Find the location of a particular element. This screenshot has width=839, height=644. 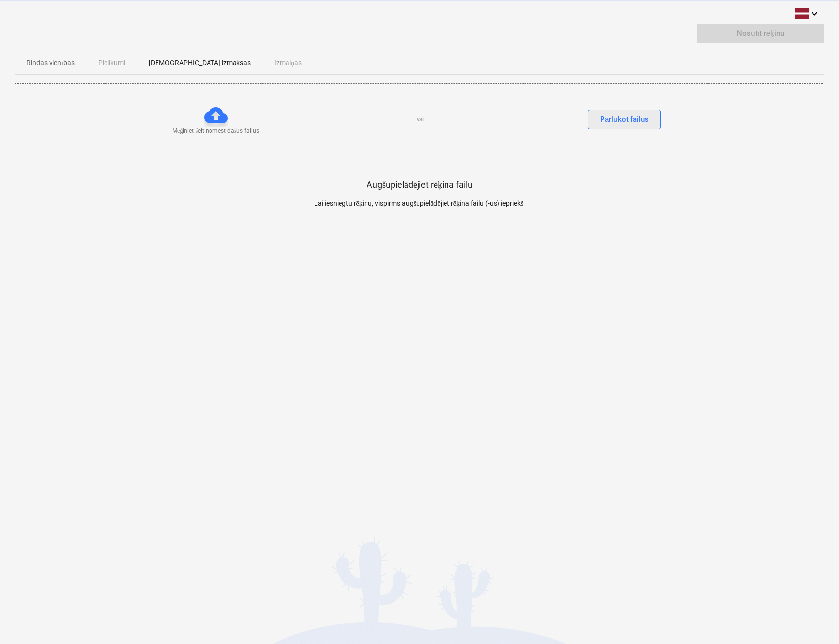

button: Pārlūkot failus is located at coordinates (624, 119).